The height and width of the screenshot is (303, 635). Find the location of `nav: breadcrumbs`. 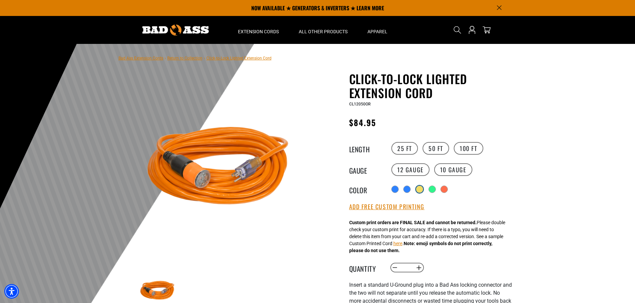

nav: breadcrumbs is located at coordinates (195, 58).